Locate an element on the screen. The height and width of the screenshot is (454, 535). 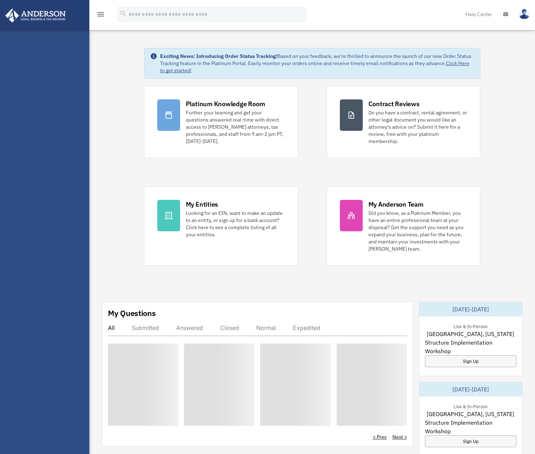
div: Submitted is located at coordinates (146, 328).